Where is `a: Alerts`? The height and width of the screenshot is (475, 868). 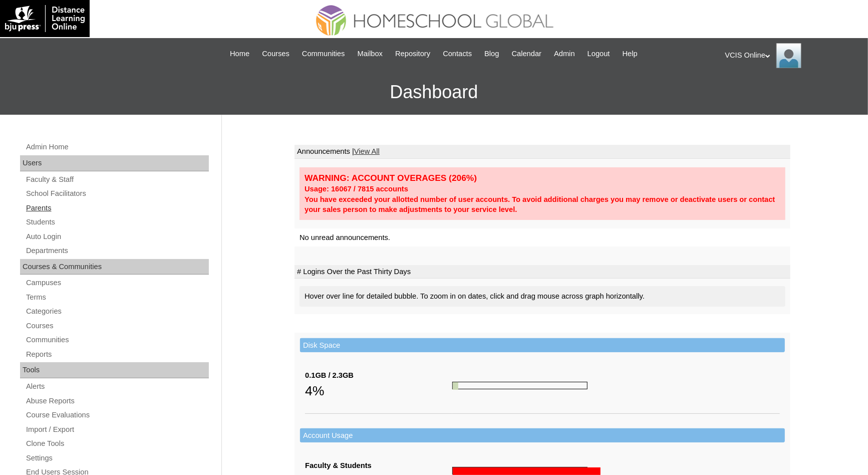
a: Alerts is located at coordinates (117, 387).